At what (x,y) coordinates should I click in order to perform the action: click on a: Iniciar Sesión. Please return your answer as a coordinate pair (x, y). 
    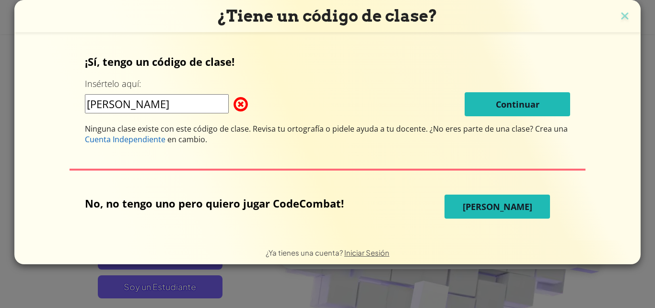
    Looking at the image, I should click on (367, 252).